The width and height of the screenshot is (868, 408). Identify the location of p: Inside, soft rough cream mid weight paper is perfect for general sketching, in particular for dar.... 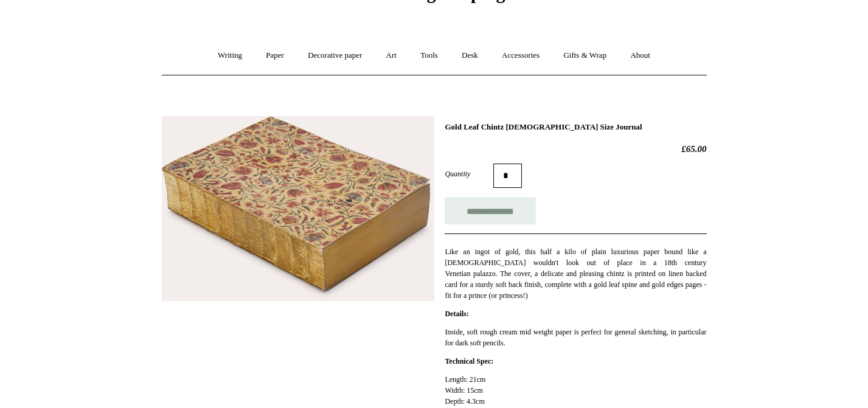
(576, 337).